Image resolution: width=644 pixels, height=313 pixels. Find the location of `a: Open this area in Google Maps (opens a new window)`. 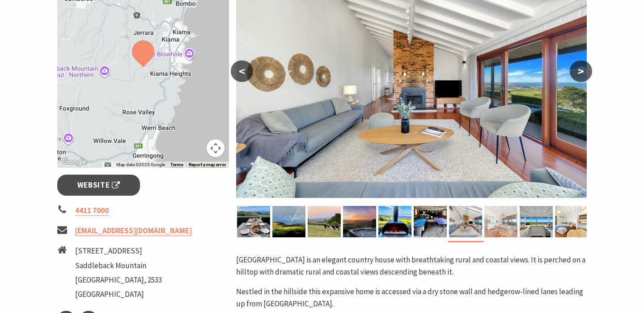

a: Open this area in Google Maps (opens a new window) is located at coordinates (74, 162).